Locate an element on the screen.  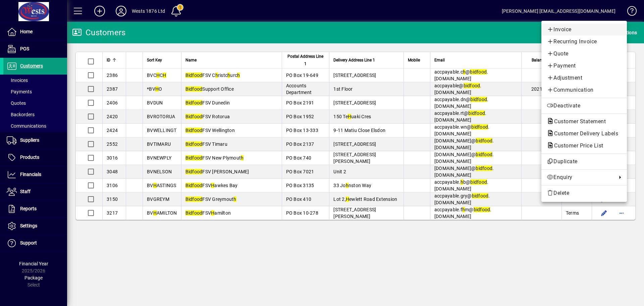
span: Adjustment is located at coordinates (584, 78).